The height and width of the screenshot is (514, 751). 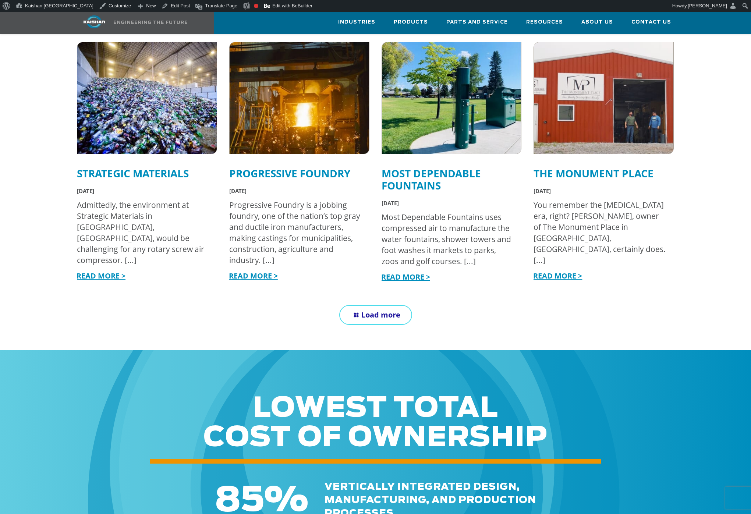 I want to click on img: recyclable materials, so click(x=147, y=98).